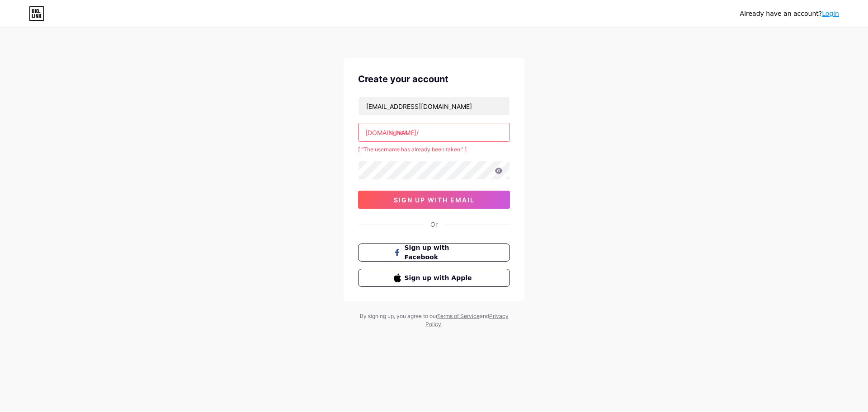  Describe the element at coordinates (434, 132) in the screenshot. I see `input: username` at that location.